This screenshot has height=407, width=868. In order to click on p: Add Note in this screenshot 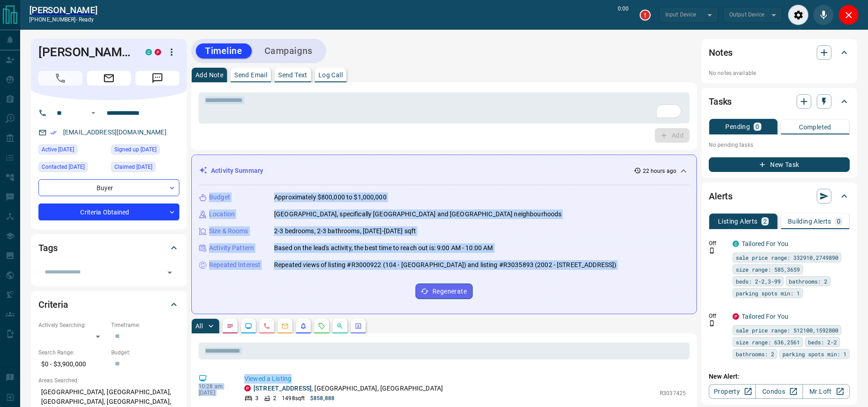, I will do `click(209, 75)`.